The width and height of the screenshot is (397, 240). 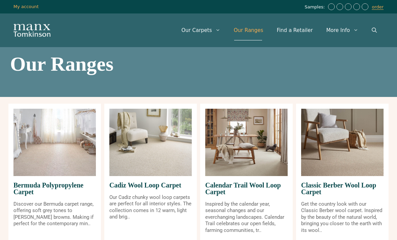 I want to click on img: Classic Berber Wool Loop Carpet, so click(x=342, y=142).